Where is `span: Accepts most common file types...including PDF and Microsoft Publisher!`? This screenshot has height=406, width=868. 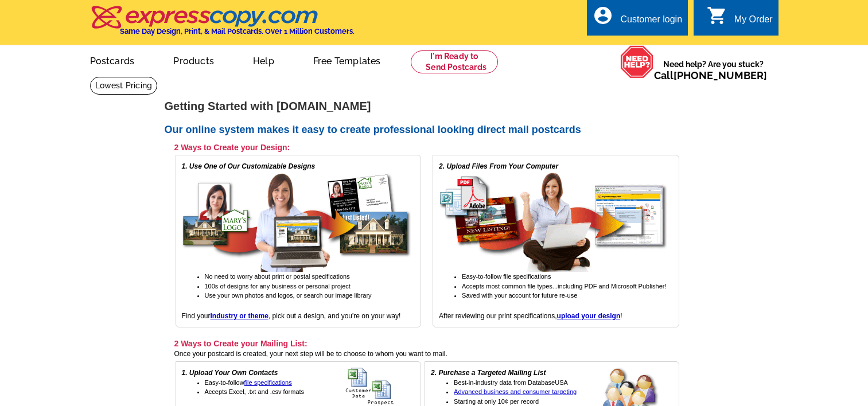
span: Accepts most common file types...including PDF and Microsoft Publisher! is located at coordinates (564, 286).